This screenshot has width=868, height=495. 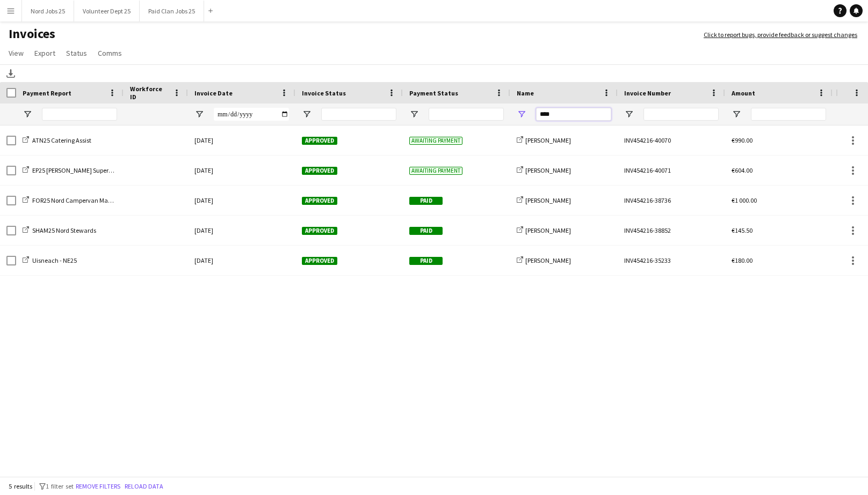 What do you see at coordinates (84, 200) in the screenshot?
I see `span: FOR25 Nord Campervan Management` at bounding box center [84, 200].